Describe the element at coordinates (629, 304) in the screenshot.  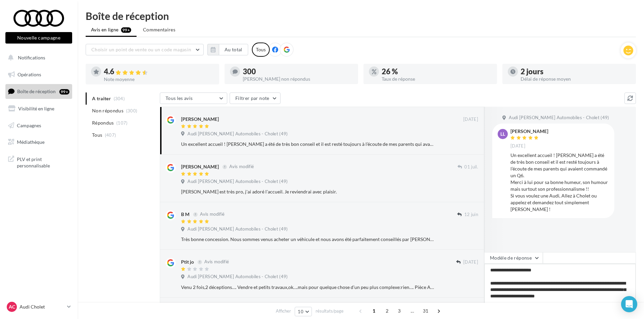
I see `div: Open Intercom Messenger` at that location.